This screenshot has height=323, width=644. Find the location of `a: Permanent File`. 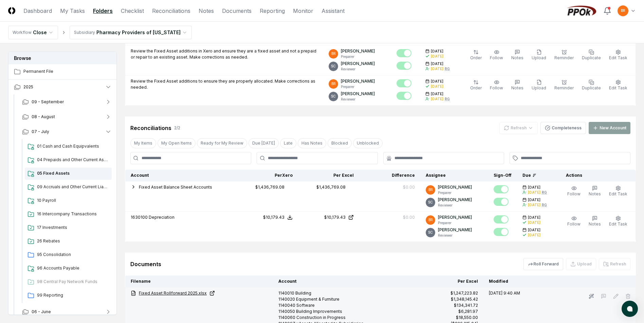

a: Permanent File is located at coordinates (63, 72).